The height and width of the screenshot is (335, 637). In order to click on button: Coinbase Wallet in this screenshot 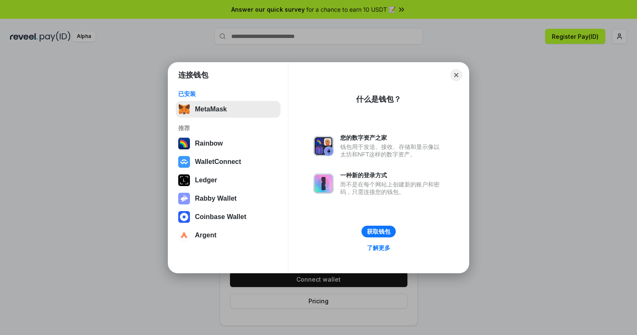, I will do `click(228, 217)`.